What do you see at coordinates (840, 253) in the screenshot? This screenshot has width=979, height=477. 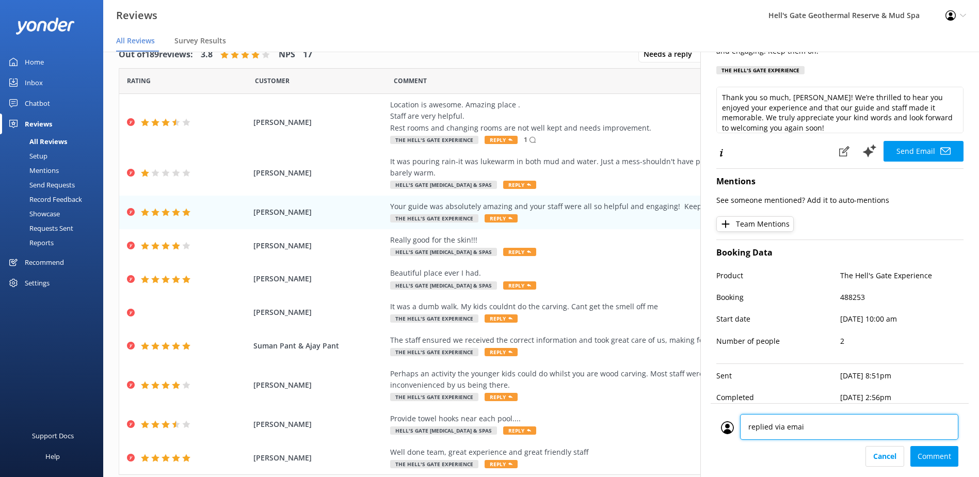 I see `h4: Booking Data` at bounding box center [840, 253].